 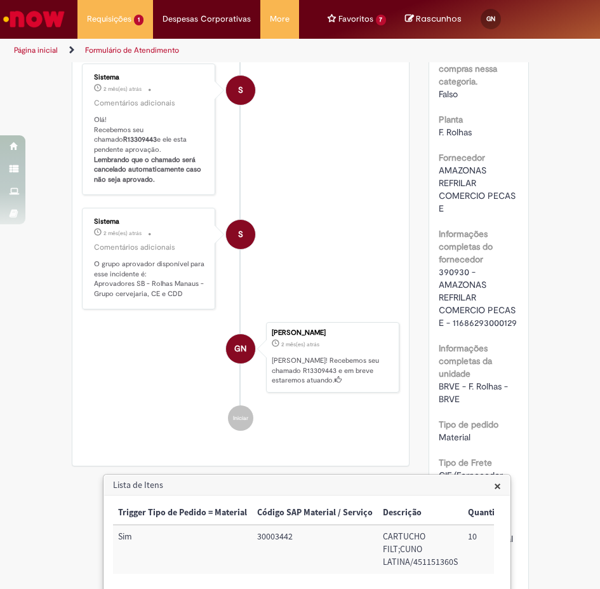 What do you see at coordinates (140, 139) in the screenshot?
I see `b: R13309443` at bounding box center [140, 139].